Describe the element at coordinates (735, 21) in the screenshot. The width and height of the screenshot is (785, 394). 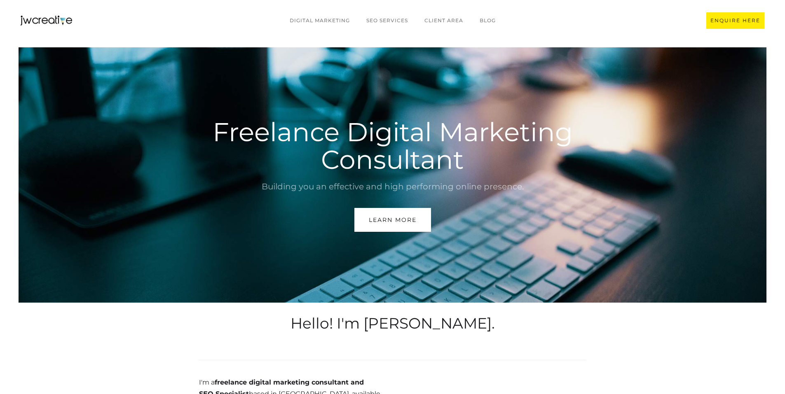
I see `div: ENQUIRE HERE` at that location.